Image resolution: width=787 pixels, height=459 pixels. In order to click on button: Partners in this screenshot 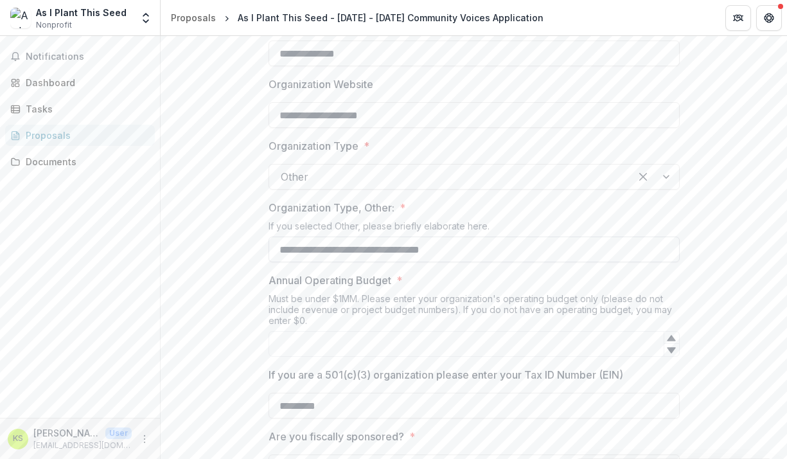, I will do `click(738, 18)`.